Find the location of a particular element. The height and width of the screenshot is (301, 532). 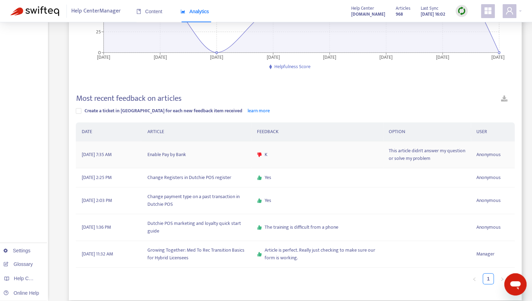

th: ARTICLE is located at coordinates (197, 132).